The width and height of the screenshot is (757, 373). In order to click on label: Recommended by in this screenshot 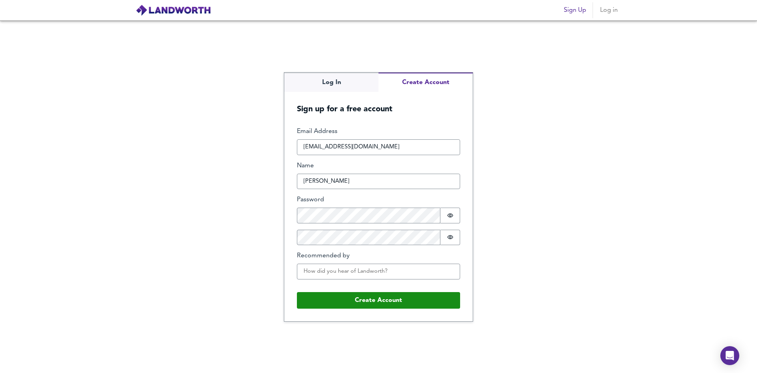, I will do `click(379, 256)`.